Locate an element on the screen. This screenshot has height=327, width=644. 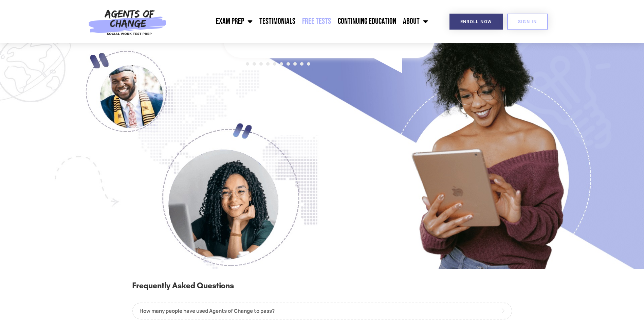
a: Testimonials is located at coordinates (277, 22).